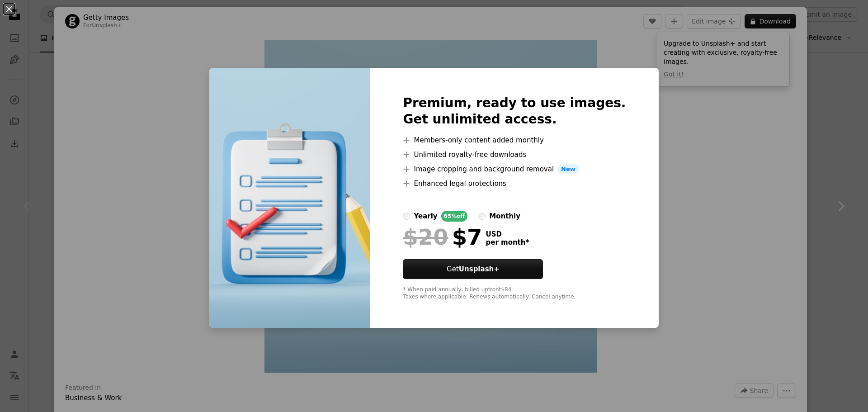 This screenshot has height=412, width=868. Describe the element at coordinates (482, 216) in the screenshot. I see `input: monthly` at that location.